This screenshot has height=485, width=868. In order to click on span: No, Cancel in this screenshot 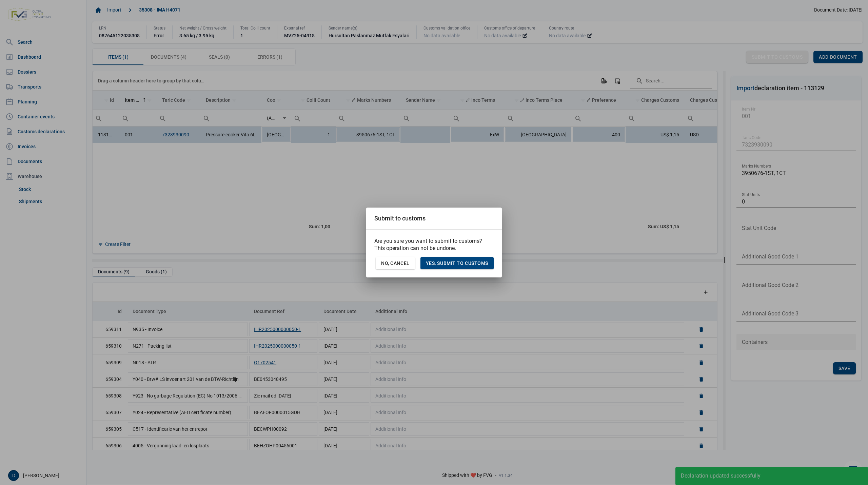, I will do `click(395, 263)`.